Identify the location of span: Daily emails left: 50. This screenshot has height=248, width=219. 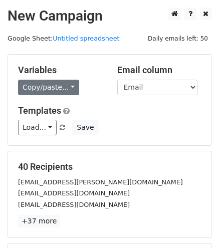
(178, 39).